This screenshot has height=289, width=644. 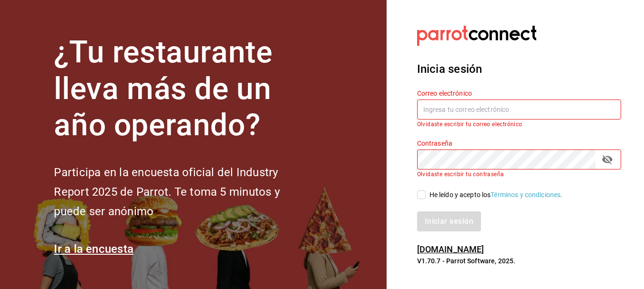 I want to click on label: Contraseña, so click(x=519, y=144).